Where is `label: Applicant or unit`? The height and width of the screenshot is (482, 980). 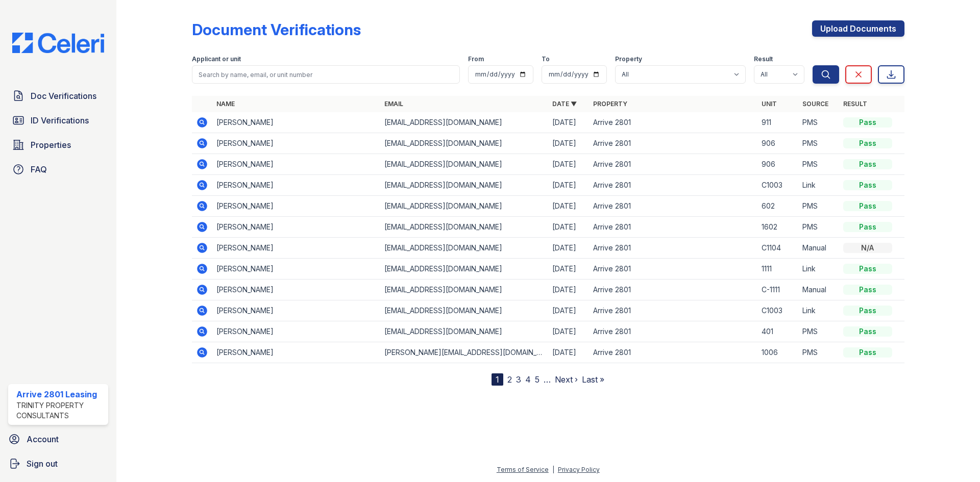 label: Applicant or unit is located at coordinates (216, 59).